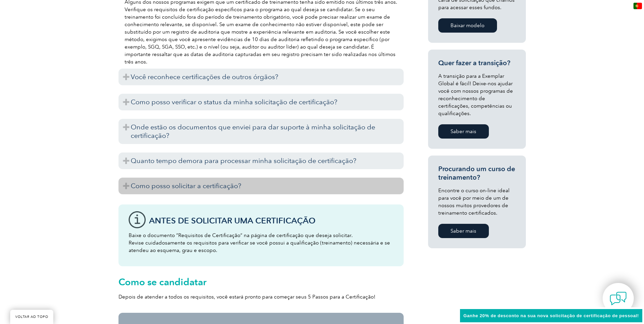 Image resolution: width=644 pixels, height=324 pixels. I want to click on img: en, so click(638, 6).